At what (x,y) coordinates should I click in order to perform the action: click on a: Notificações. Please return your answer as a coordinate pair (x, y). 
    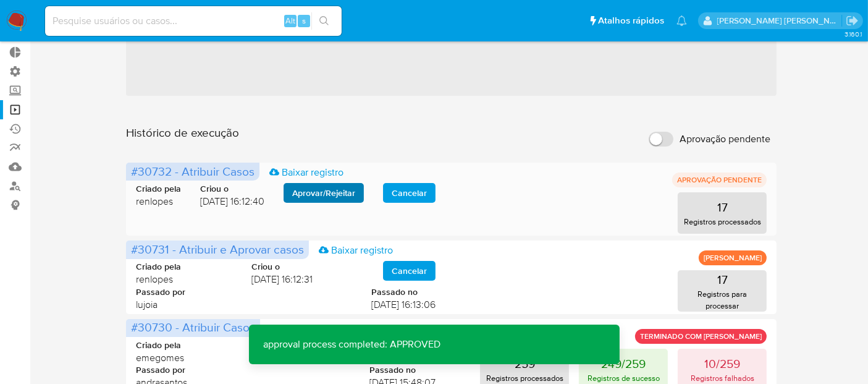
    Looking at the image, I should click on (681, 20).